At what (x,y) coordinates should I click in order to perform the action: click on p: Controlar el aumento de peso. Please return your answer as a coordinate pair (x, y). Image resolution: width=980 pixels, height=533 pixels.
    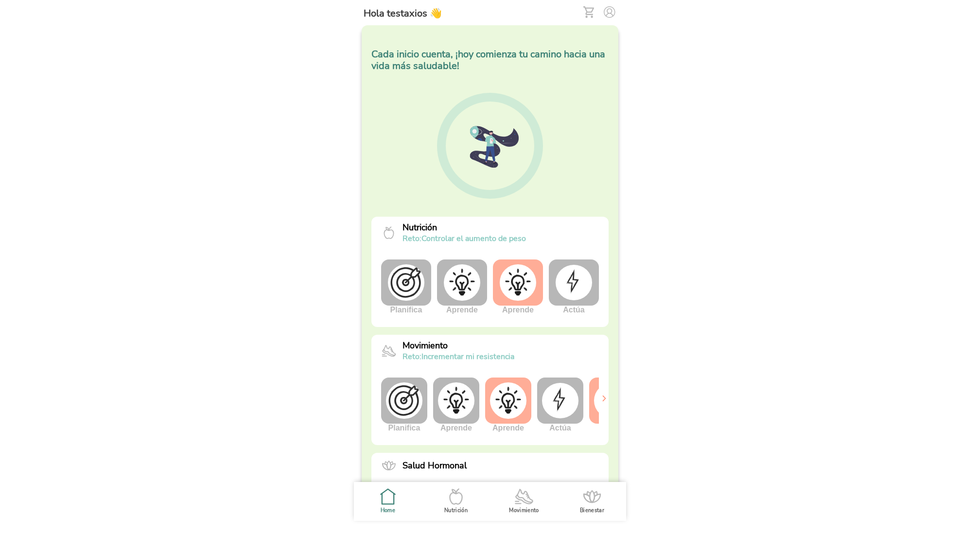
    Looking at the image, I should click on (464, 239).